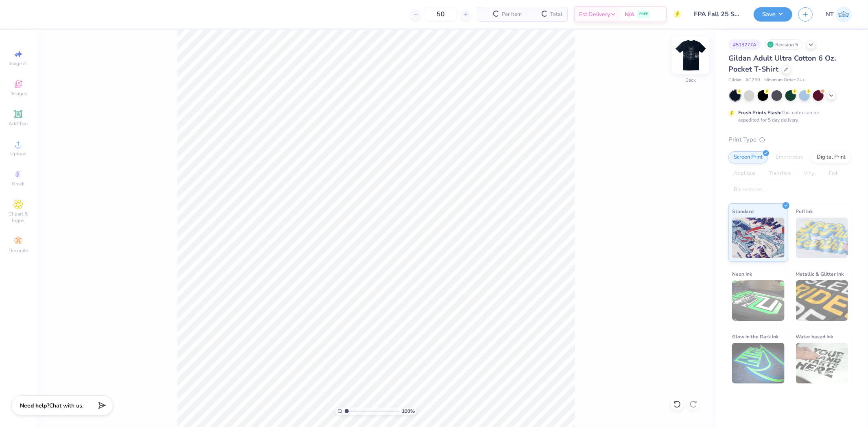 The image size is (868, 427). What do you see at coordinates (830, 14) in the screenshot?
I see `span: NT` at bounding box center [830, 14].